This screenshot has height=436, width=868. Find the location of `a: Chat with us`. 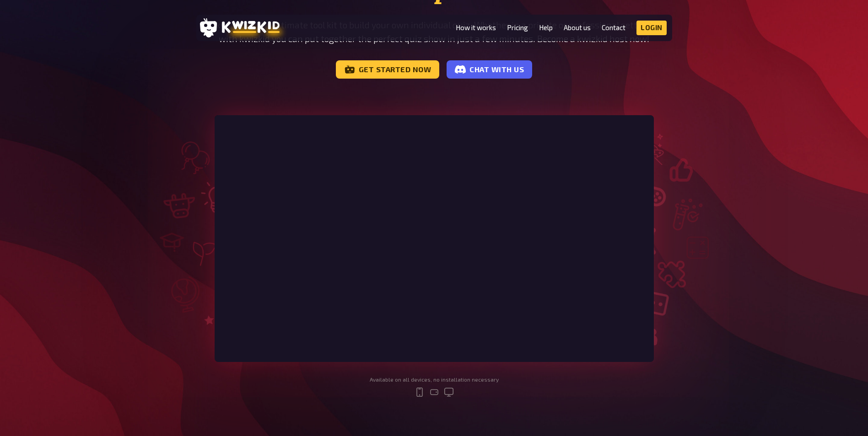

a: Chat with us is located at coordinates (489, 69).